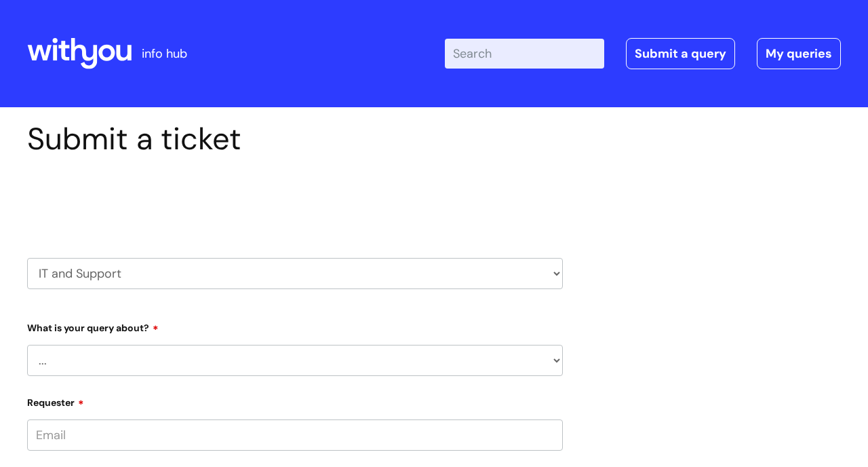  Describe the element at coordinates (164, 54) in the screenshot. I see `p: info hub` at that location.